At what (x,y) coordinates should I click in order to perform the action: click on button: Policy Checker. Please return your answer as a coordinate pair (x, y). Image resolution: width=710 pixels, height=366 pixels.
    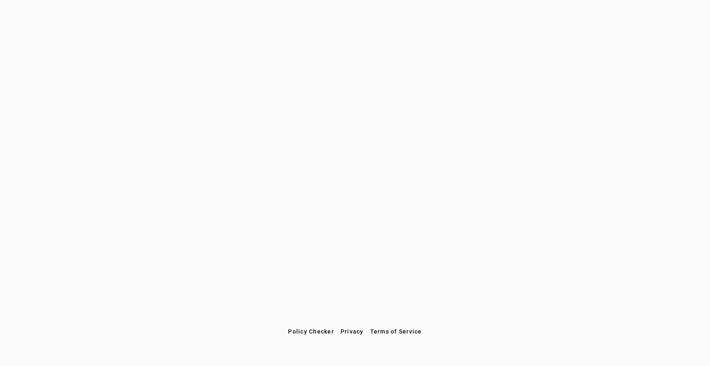
    Looking at the image, I should click on (311, 331).